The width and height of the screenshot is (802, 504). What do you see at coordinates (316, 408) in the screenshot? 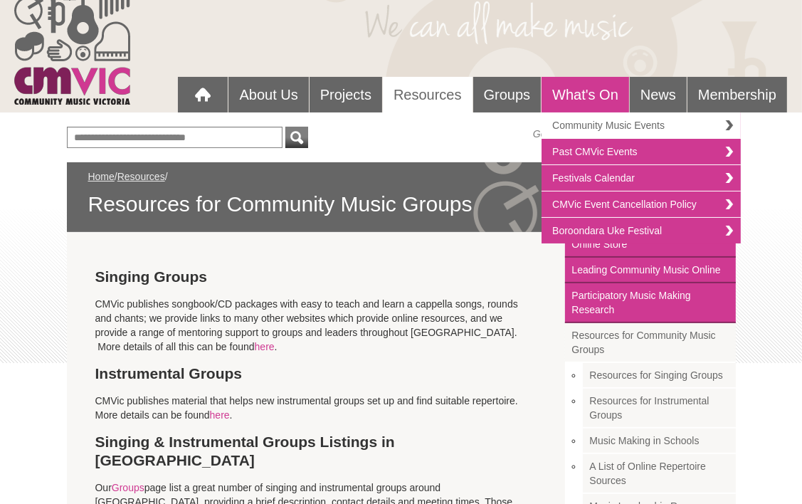
I see `p: CMVic publishes material that helps new instrumental groups set up and find suitable repertoire. ...` at bounding box center [316, 408].